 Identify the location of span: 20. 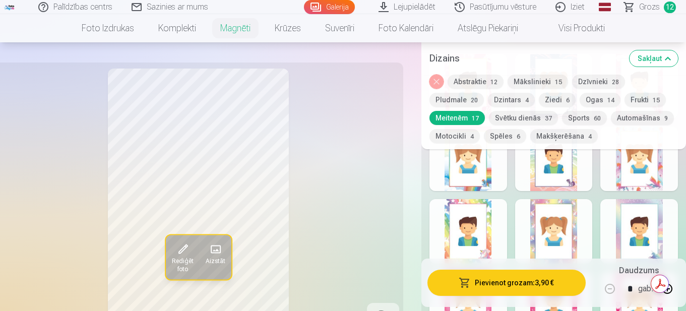
(474, 100).